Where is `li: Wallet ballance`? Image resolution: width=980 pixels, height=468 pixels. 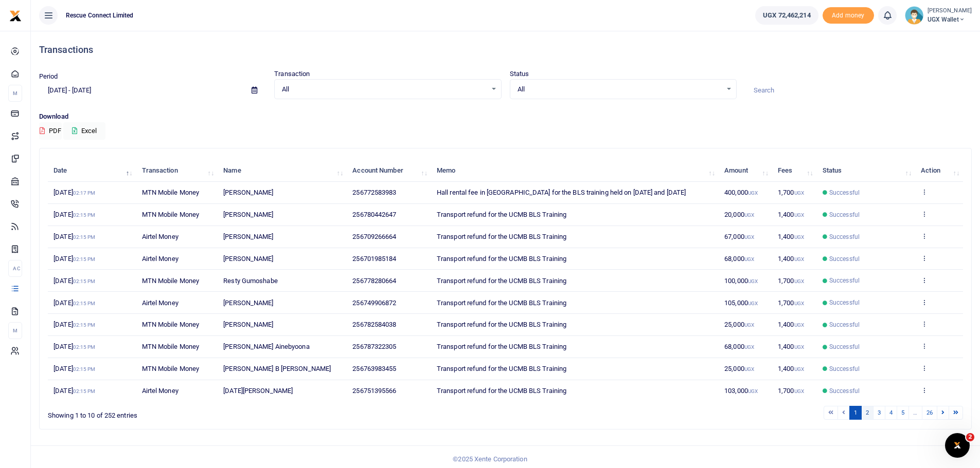
li: Wallet ballance is located at coordinates (787, 16).